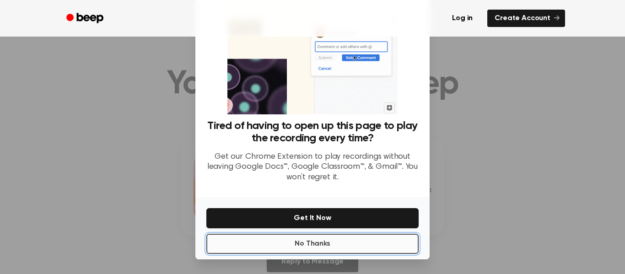 Image resolution: width=625 pixels, height=274 pixels. What do you see at coordinates (86, 18) in the screenshot?
I see `a: Beep` at bounding box center [86, 18].